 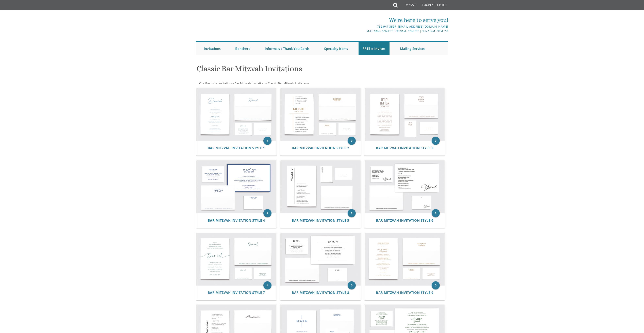 What do you see at coordinates (250, 83) in the screenshot?
I see `span: Bar Mitzvah Invitations` at bounding box center [250, 83].